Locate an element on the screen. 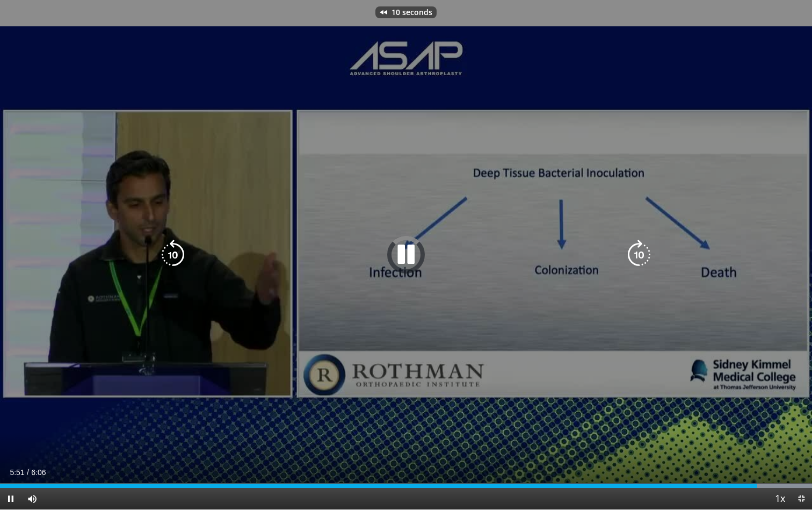 This screenshot has width=812, height=510. span: 5:51 is located at coordinates (17, 472).